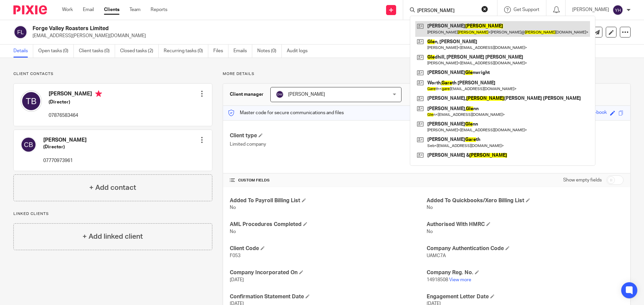  Describe the element at coordinates (56, 51) in the screenshot. I see `a: Open tasks (0)` at that location.